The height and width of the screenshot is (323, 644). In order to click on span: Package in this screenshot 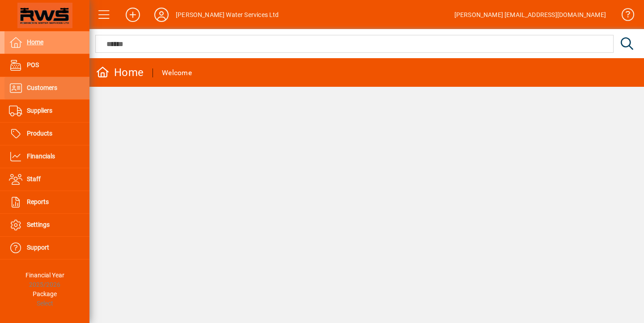, I will do `click(45, 293)`.